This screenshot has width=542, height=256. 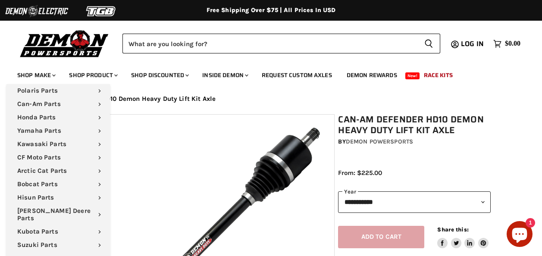 What do you see at coordinates (414, 142) in the screenshot?
I see `div: by` at bounding box center [414, 142].